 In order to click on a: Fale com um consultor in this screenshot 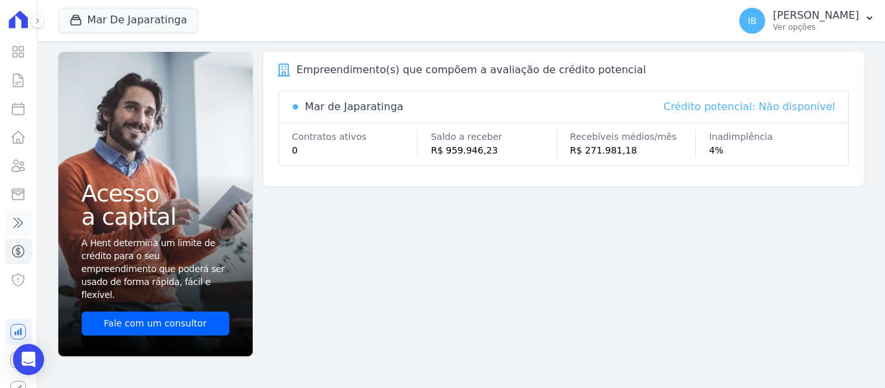, I will do `click(156, 323)`.